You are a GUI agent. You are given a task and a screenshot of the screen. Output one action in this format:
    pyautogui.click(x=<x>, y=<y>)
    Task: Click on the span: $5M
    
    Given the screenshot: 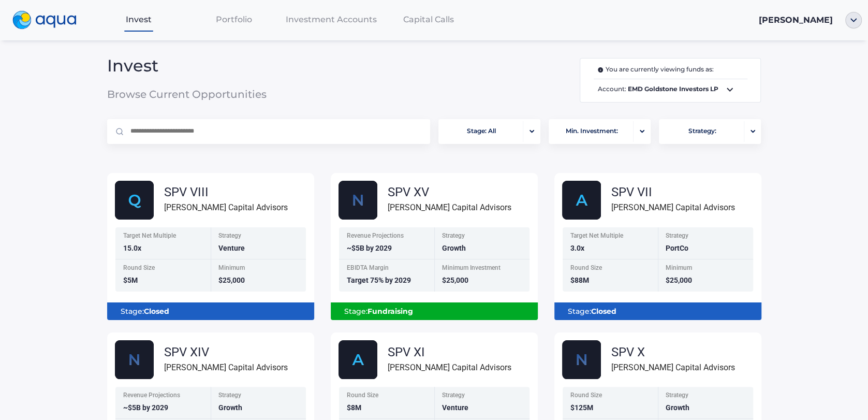 What is the action you would take?
    pyautogui.click(x=130, y=280)
    